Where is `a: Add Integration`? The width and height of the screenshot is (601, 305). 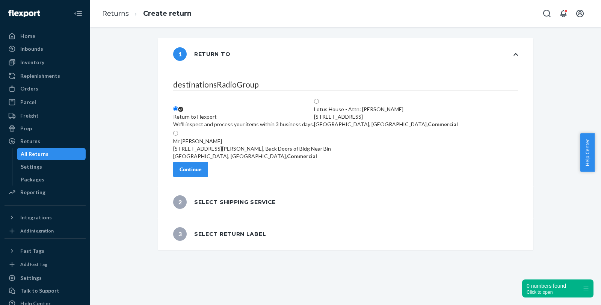
a: Add Integration is located at coordinates (45, 231).